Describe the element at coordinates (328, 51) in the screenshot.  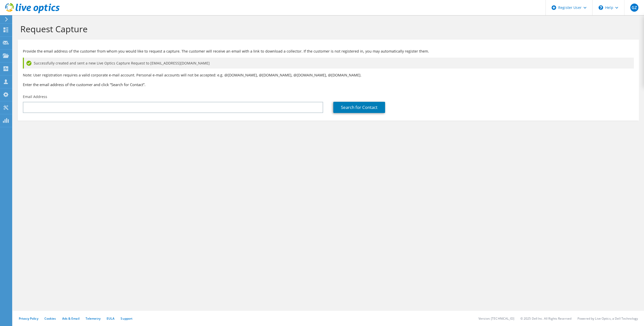
I see `p: Provide the email address of the customer from whom you would like to request a capture. The cust...` at that location.